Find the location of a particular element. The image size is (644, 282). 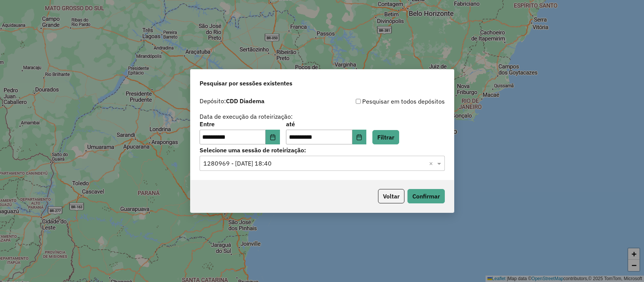

label: Depósito: is located at coordinates (232, 101).